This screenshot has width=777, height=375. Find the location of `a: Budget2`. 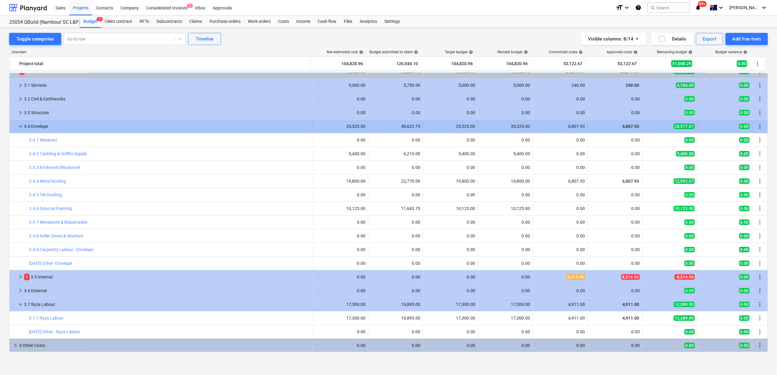

a: Budget2 is located at coordinates (90, 22).